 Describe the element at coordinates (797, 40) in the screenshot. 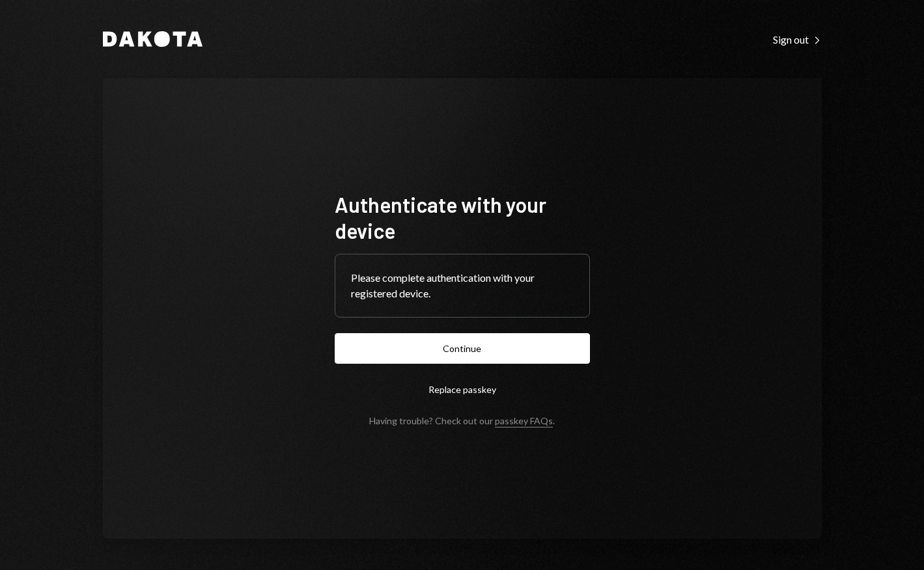

I see `div: Sign out` at that location.